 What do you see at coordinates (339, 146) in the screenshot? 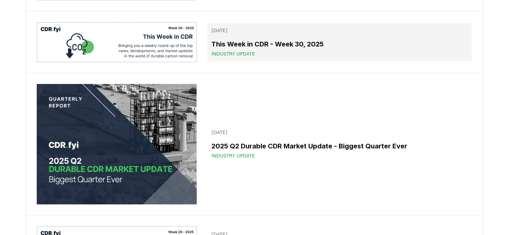
I see `h3: 2025 Q2 Durable CDR Market Update - Biggest Quarter Ever` at bounding box center [339, 146].